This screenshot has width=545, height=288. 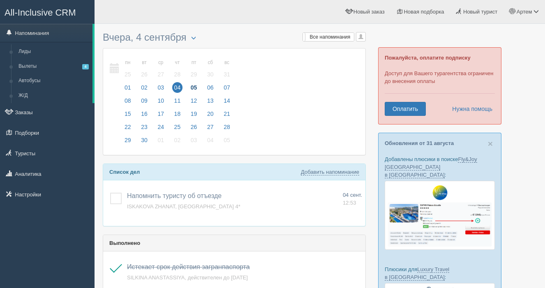 What do you see at coordinates (144, 114) in the screenshot?
I see `span: 16` at bounding box center [144, 114].